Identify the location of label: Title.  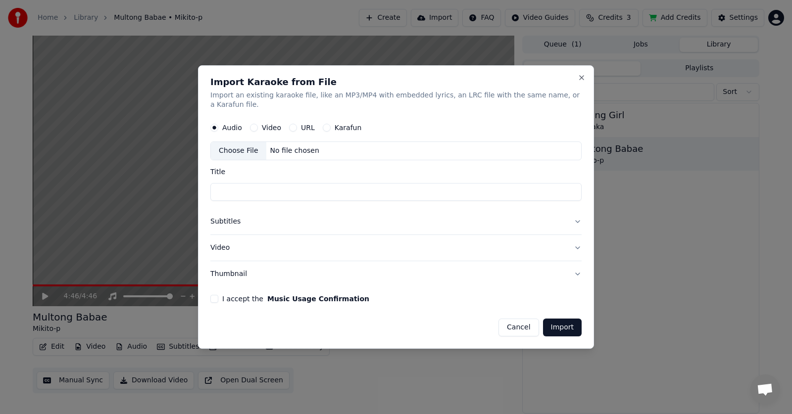
(396, 172).